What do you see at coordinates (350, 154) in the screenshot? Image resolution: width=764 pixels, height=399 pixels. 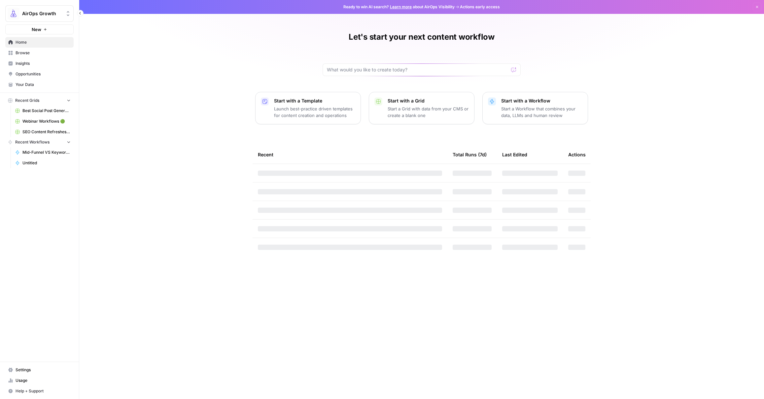 I see `div: Recent` at bounding box center [350, 154].